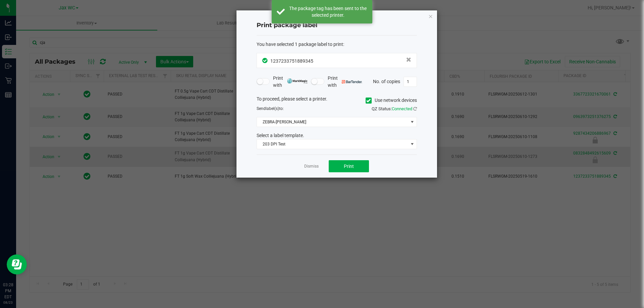  I want to click on span: In Sync, so click(265, 61).